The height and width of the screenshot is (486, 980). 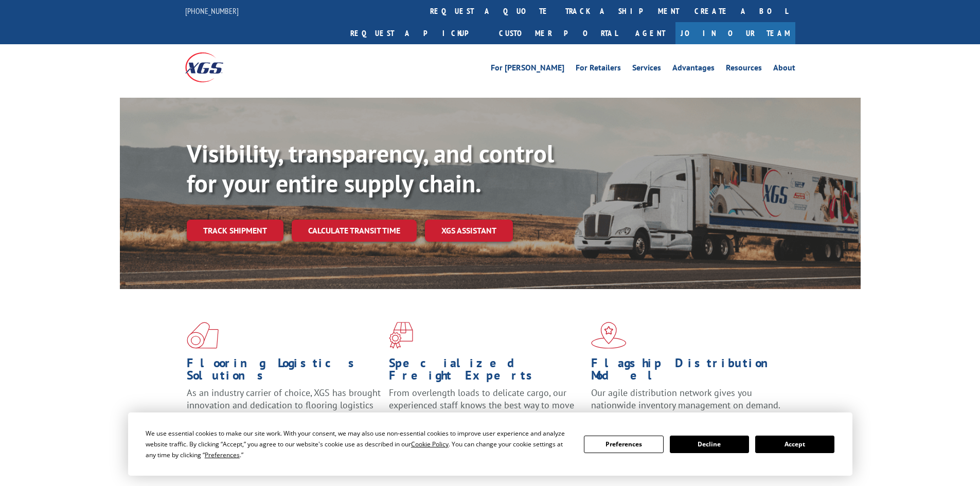 What do you see at coordinates (284, 372) in the screenshot?
I see `h1: Flooring Logistics Solutions` at bounding box center [284, 372].